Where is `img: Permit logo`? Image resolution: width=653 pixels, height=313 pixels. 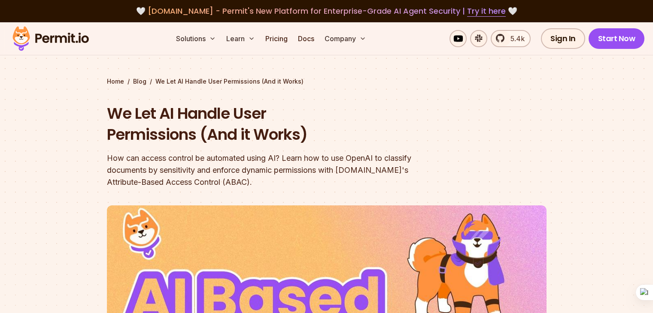
img: Permit logo is located at coordinates (51, 39).